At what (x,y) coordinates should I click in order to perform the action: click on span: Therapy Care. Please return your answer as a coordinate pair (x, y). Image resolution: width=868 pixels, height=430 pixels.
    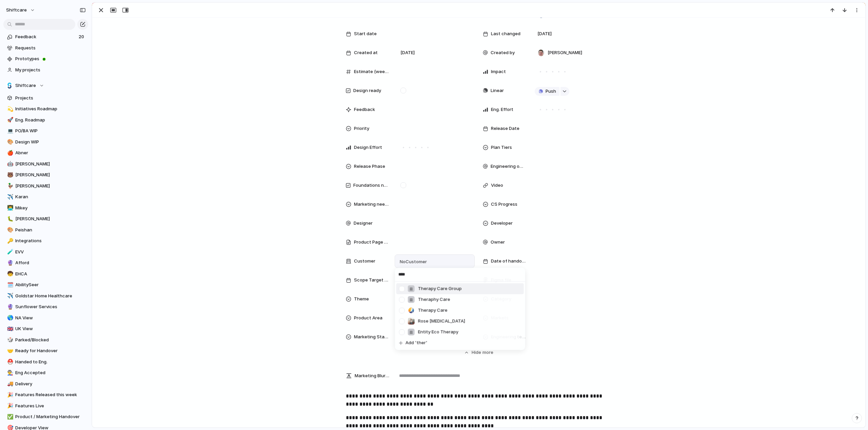
    Looking at the image, I should click on (433, 310).